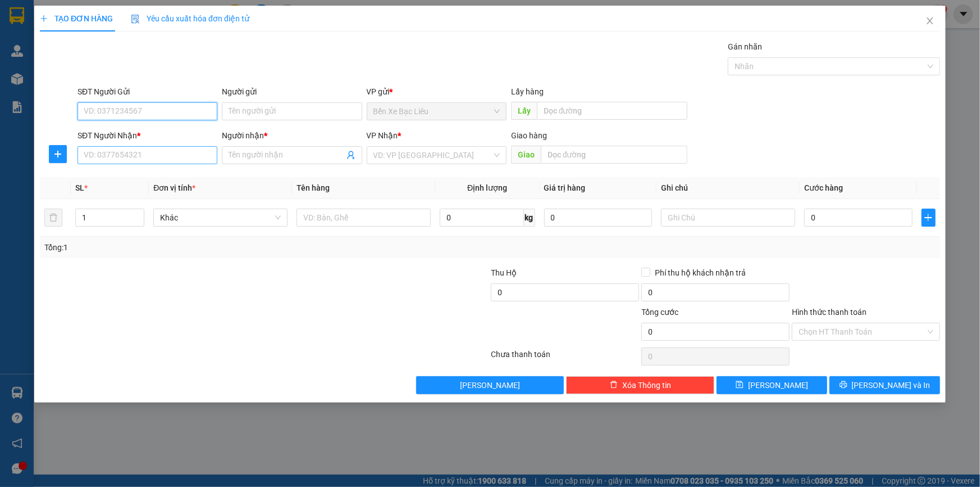 The width and height of the screenshot is (980, 487). Describe the element at coordinates (728, 217) in the screenshot. I see `input: Ghi Chú` at that location.